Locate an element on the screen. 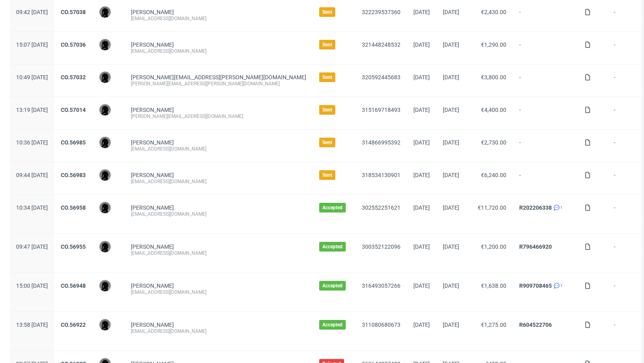 Image resolution: width=644 pixels, height=363 pixels. a: 302552251621 is located at coordinates (381, 208).